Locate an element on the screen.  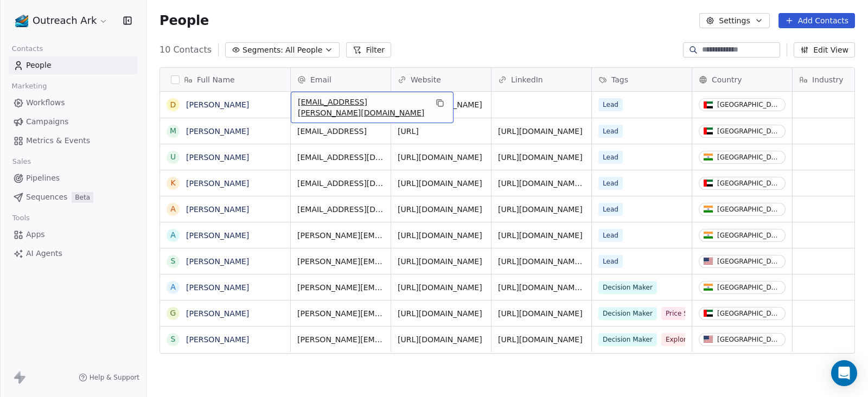
div: LinkedIn is located at coordinates (541, 79).